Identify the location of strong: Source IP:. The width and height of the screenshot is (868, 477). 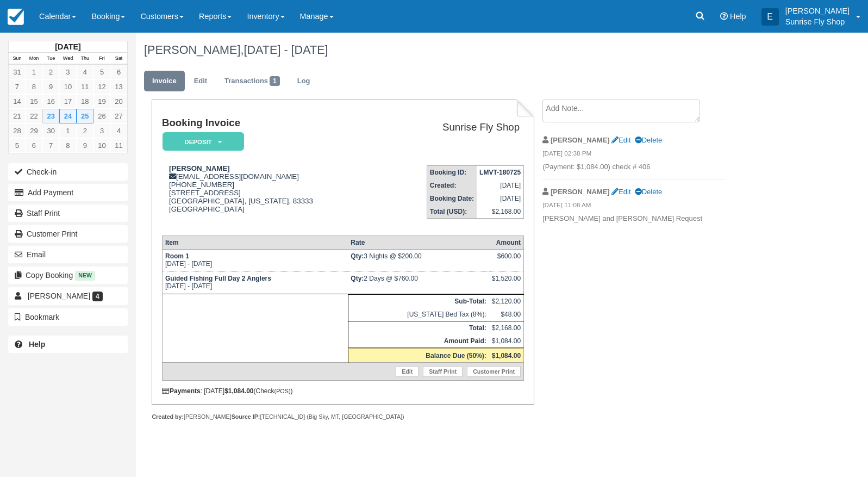
(246, 417).